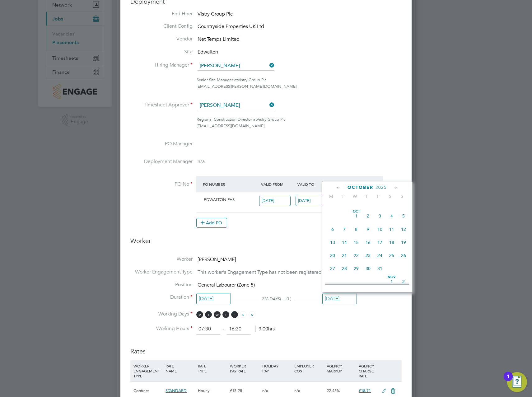 Image resolution: width=532 pixels, height=397 pixels. I want to click on span: Senior Site Manager at, so click(217, 80).